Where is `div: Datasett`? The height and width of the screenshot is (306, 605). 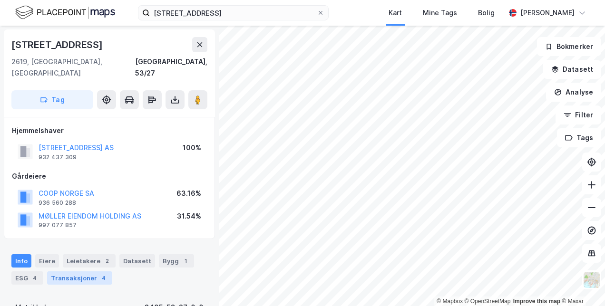 div: Datasett is located at coordinates (137, 261).